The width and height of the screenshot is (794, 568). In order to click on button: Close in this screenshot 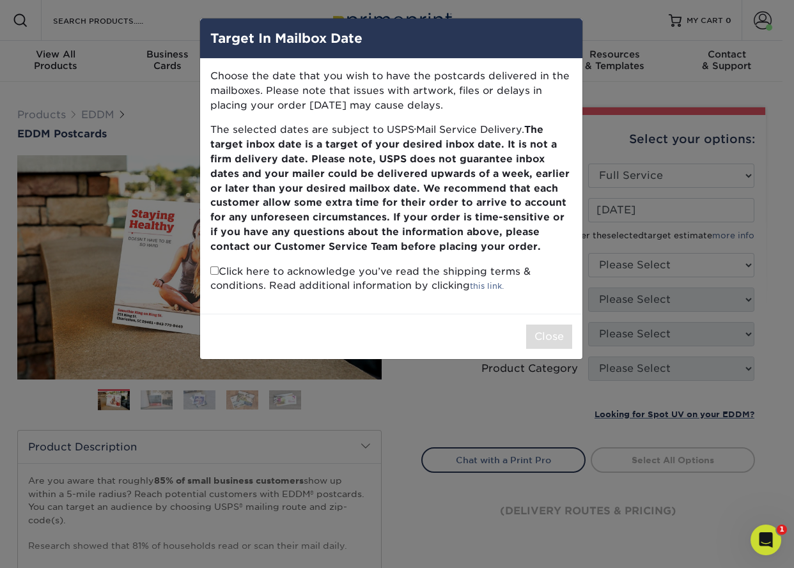, I will do `click(549, 337)`.